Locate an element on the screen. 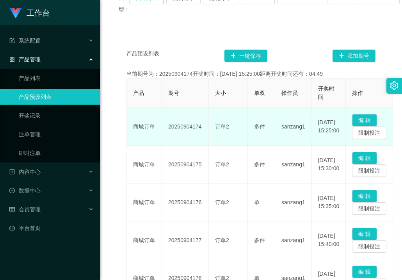 The width and height of the screenshot is (402, 280). td: 20250904175 is located at coordinates (185, 164).